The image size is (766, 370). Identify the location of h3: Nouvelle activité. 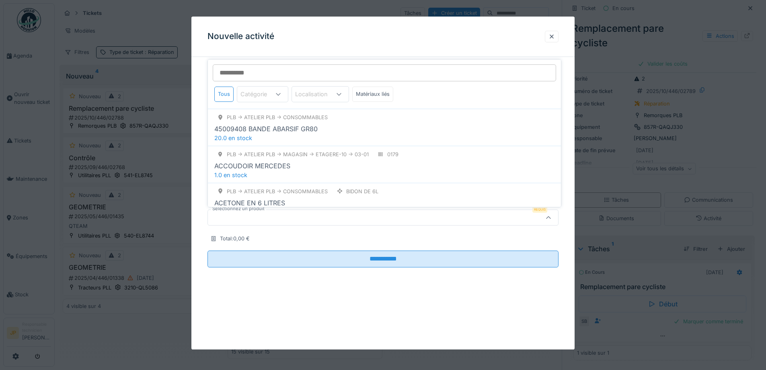
(241, 36).